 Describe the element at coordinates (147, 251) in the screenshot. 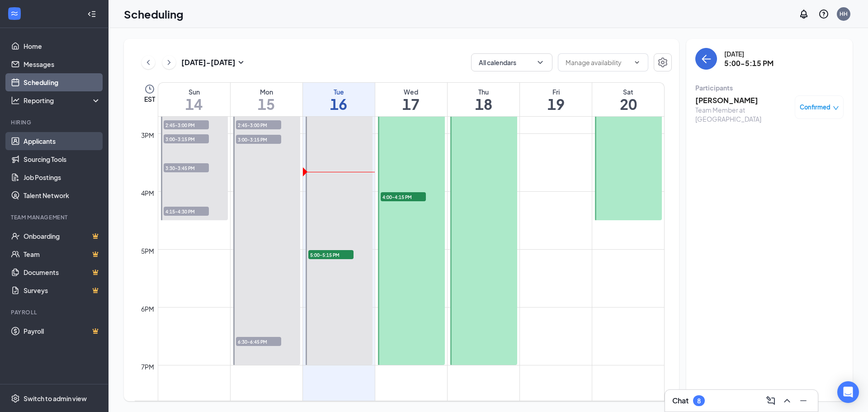

I see `div: 5pm` at that location.